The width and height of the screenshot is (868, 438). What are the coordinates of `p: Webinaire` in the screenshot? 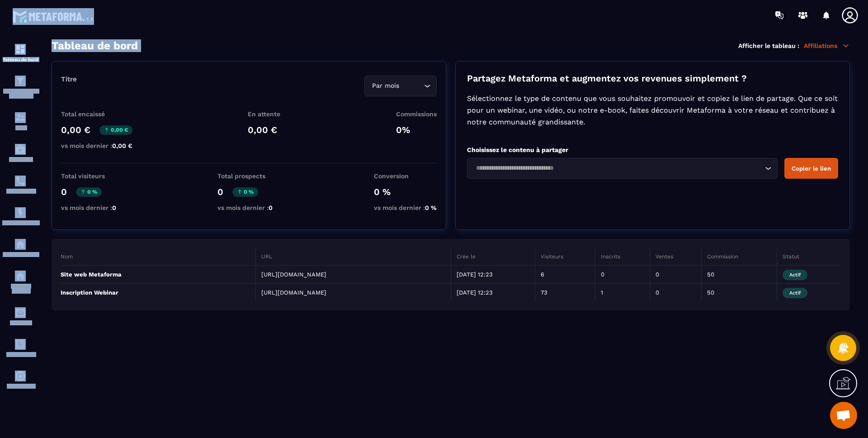 It's located at (21, 159).